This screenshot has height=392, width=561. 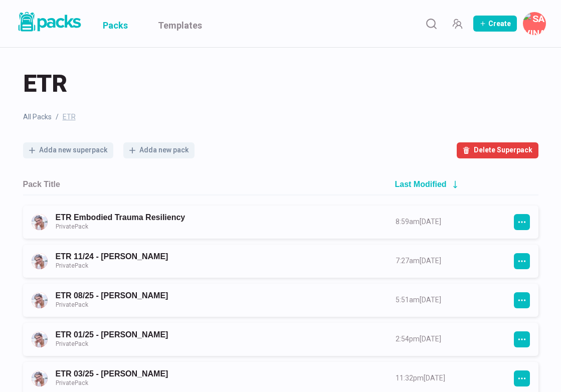 I want to click on button: Savina Tilmann, so click(x=534, y=24).